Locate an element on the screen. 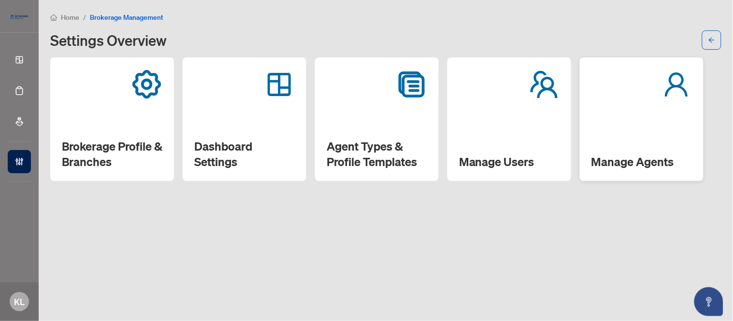  span: Brokerage Management is located at coordinates (127, 17).